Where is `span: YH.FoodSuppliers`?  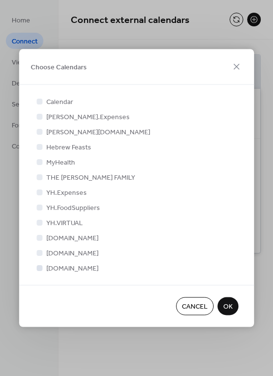
span: YH.FoodSuppliers is located at coordinates (73, 208).